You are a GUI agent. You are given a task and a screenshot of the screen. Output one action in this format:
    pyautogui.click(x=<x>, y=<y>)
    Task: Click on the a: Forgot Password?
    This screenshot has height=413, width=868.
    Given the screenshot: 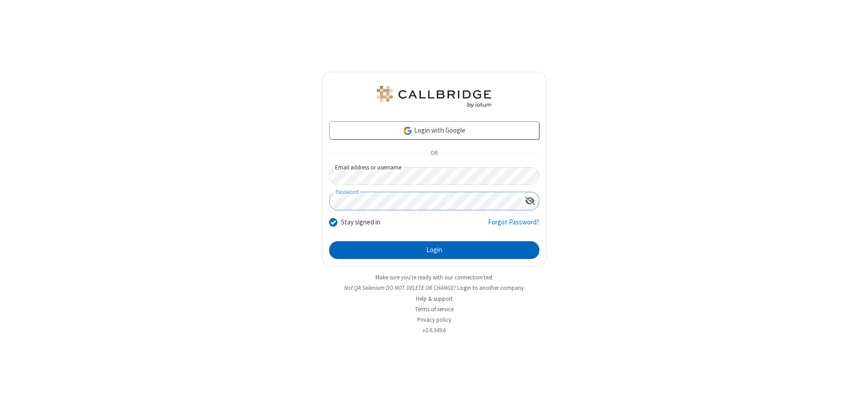 What is the action you would take?
    pyautogui.click(x=514, y=226)
    